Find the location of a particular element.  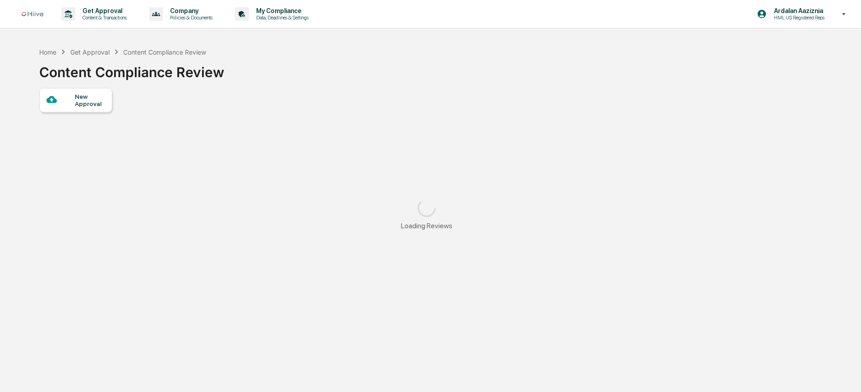

p: Policies & Documents is located at coordinates (190, 18).